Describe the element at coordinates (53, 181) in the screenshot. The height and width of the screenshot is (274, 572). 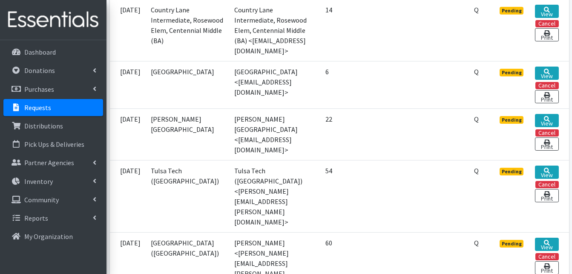
I see `a: Inventory` at that location.